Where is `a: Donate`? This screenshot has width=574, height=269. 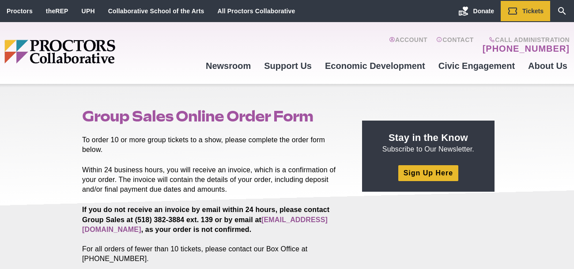
a: Donate is located at coordinates (476, 11).